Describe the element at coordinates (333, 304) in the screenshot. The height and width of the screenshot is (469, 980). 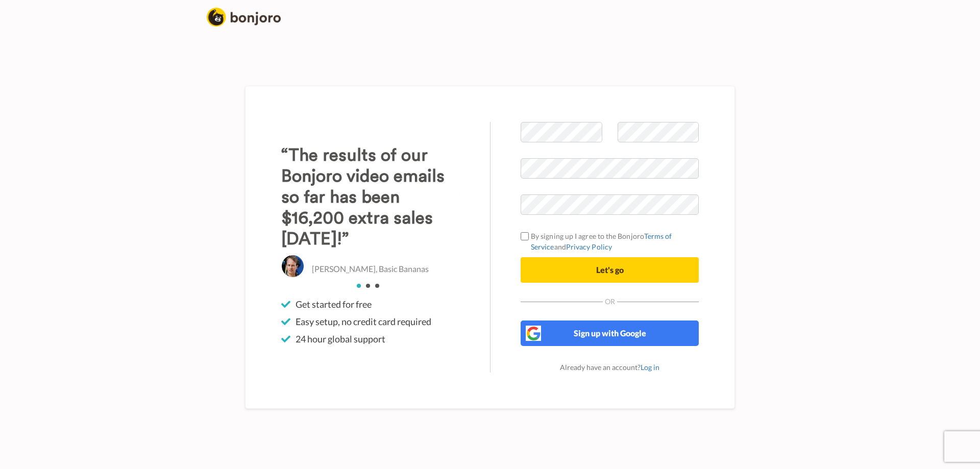
I see `span: Get started for free` at that location.